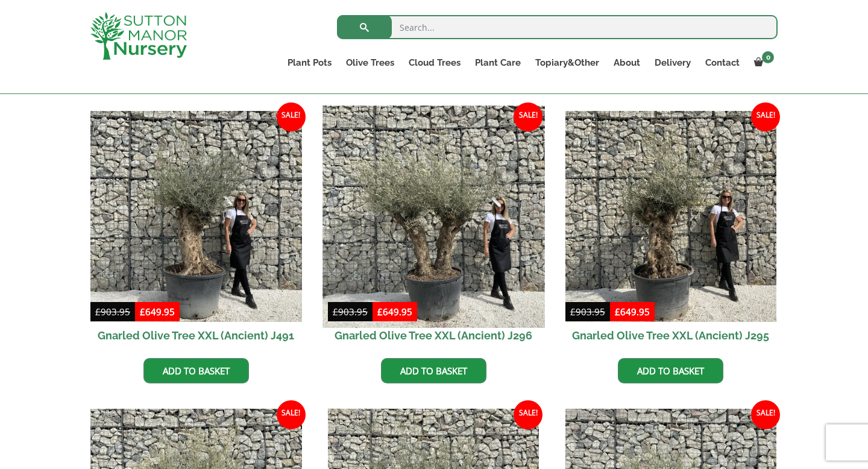 This screenshot has width=868, height=469. What do you see at coordinates (671, 216) in the screenshot?
I see `img: Gnarled Olive Tree XXL (Ancient) J295` at bounding box center [671, 216].